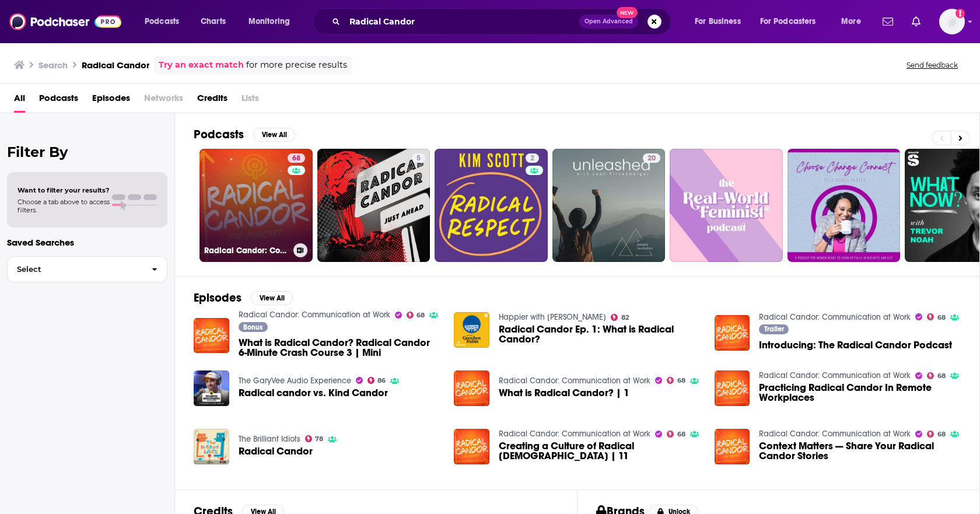  I want to click on span: Context Matters — Share Your Radical Candor Stories, so click(860, 451).